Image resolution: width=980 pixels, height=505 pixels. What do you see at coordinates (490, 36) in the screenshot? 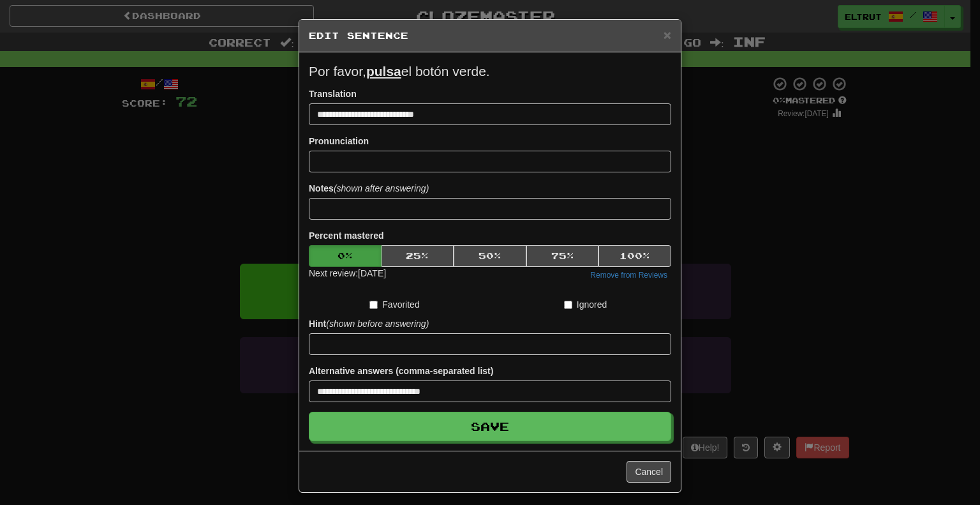
I see `h5: Edit Sentence` at bounding box center [490, 36].